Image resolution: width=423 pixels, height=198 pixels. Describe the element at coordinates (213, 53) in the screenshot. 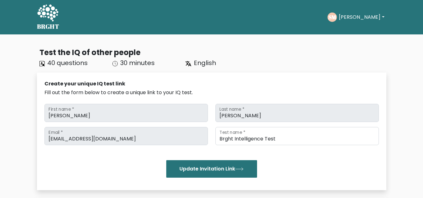

I see `div: Test the IQ of other people` at that location.